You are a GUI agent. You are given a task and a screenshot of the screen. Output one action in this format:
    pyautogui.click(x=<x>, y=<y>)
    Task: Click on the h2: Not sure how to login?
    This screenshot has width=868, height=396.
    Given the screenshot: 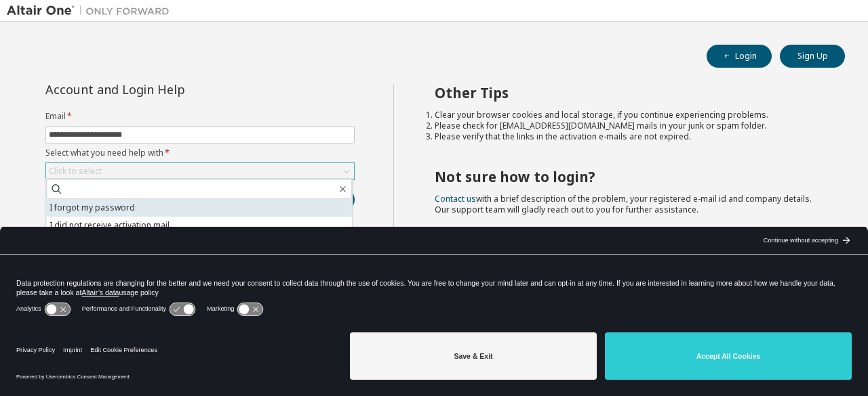 What is the action you would take?
    pyautogui.click(x=628, y=177)
    